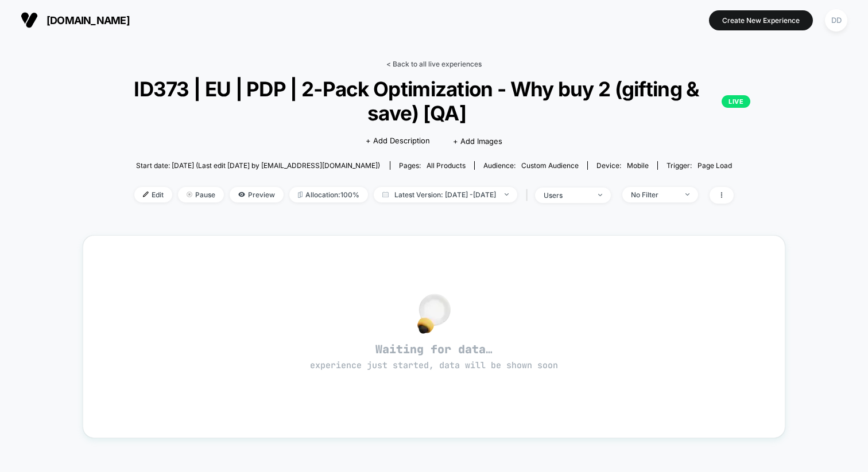 The height and width of the screenshot is (472, 868). What do you see at coordinates (477, 141) in the screenshot?
I see `span: + Add Images` at bounding box center [477, 141].